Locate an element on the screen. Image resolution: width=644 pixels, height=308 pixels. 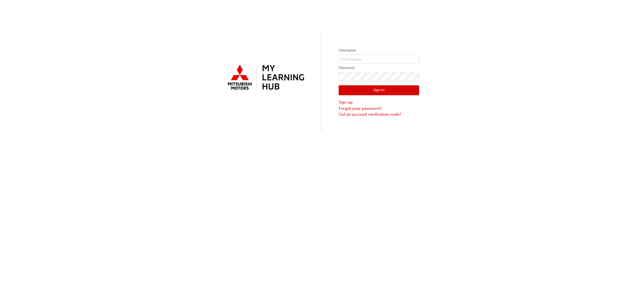
input: Username is located at coordinates (378, 59).